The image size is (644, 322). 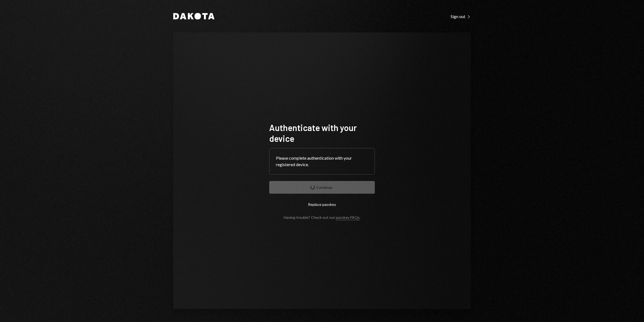 I want to click on a: passkey FAQs, so click(x=348, y=217).